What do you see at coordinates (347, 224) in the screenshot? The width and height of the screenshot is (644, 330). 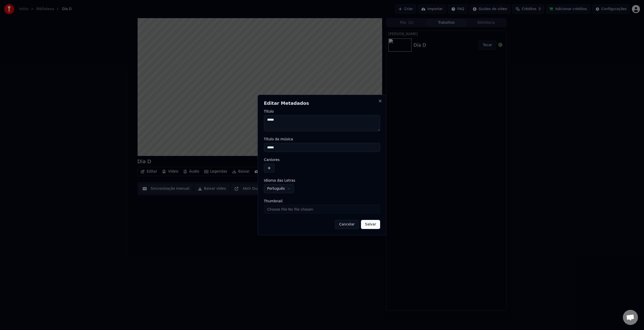 I see `button: Cancelar` at bounding box center [347, 224].